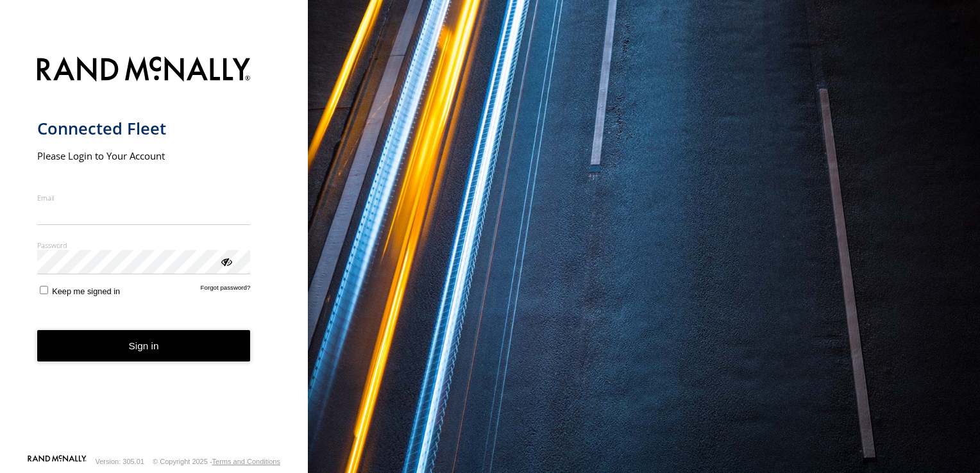 This screenshot has width=980, height=473. Describe the element at coordinates (144, 346) in the screenshot. I see `button: Sign in` at that location.